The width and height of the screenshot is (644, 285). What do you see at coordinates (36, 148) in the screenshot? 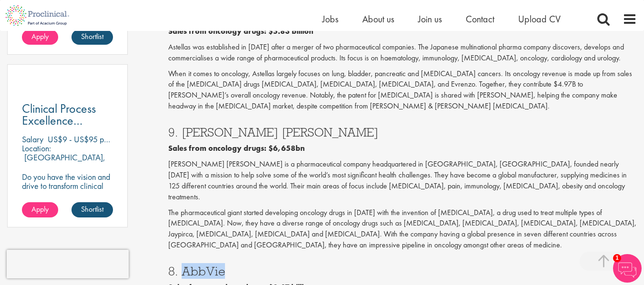
I see `span: Location:` at bounding box center [36, 148].